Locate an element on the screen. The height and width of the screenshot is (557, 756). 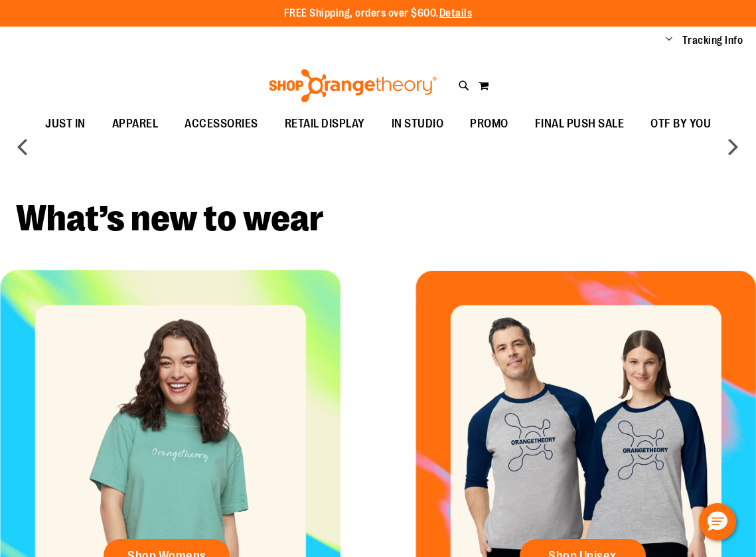
span: OTF BY YOU is located at coordinates (680, 123).